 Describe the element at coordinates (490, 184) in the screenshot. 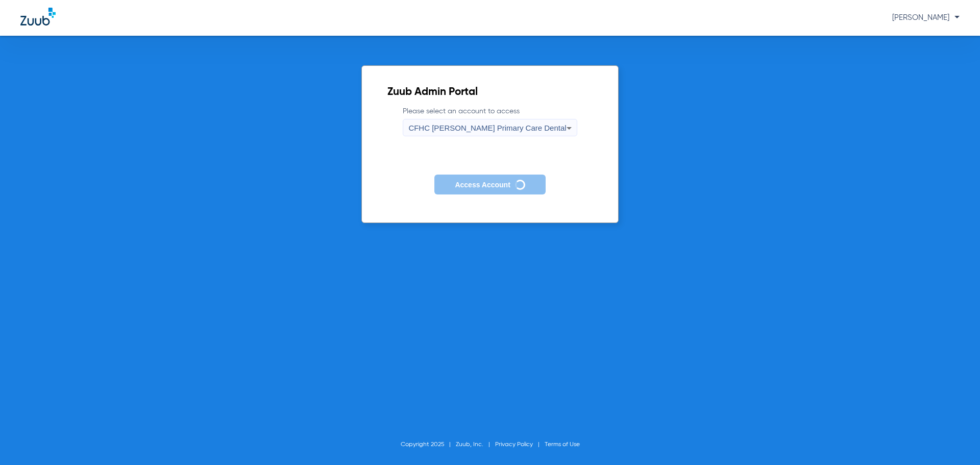

I see `button: Access Account` at that location.